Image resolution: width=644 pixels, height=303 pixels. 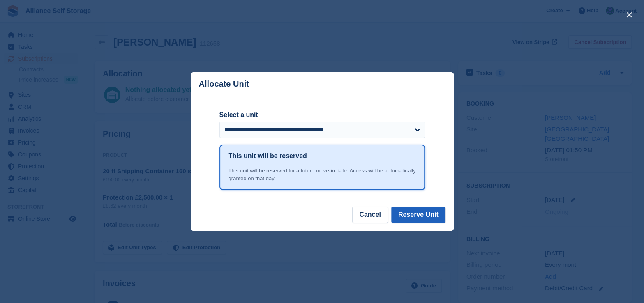 I want to click on h1: This unit will be reserved, so click(x=268, y=156).